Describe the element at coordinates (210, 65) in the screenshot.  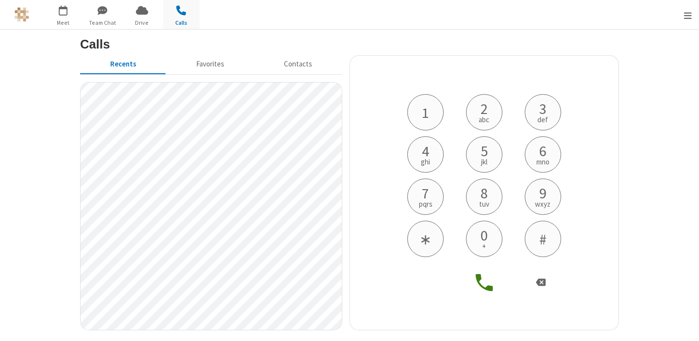
I see `button: Favorites` at that location.